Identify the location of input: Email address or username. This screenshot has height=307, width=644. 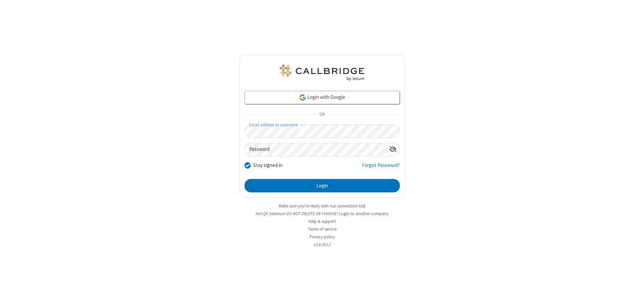
(322, 131).